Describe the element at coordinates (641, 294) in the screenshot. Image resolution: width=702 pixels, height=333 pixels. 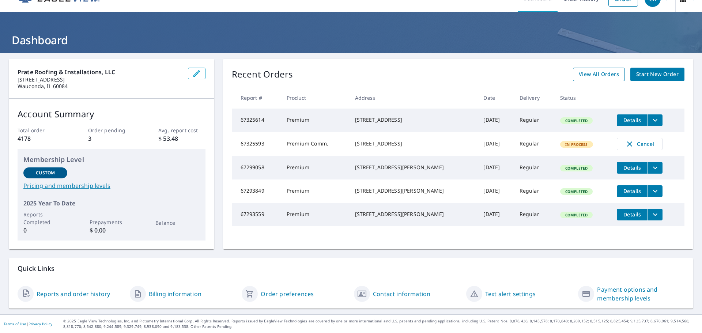
I see `a: Payment options and membership levels` at that location.